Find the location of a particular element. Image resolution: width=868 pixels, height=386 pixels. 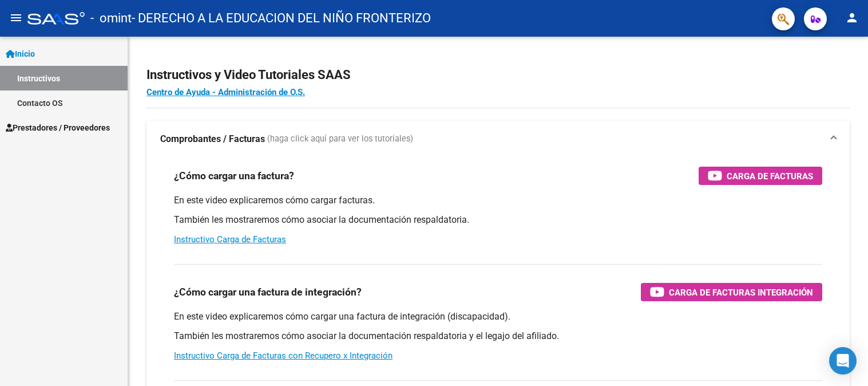

p: También les mostraremos cómo asociar la documentación respaldatoria y el legajo del afiliado. is located at coordinates (498, 336).